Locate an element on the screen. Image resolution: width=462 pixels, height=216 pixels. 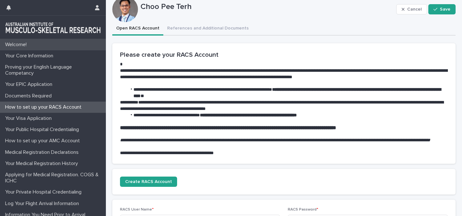
span: RACS Password is located at coordinates (303, 210).